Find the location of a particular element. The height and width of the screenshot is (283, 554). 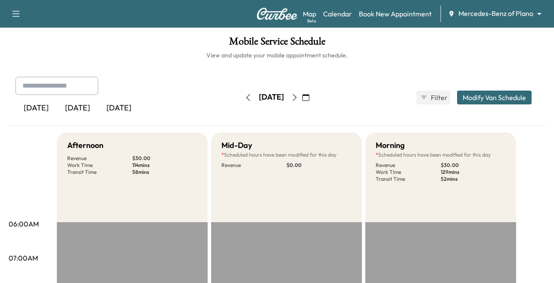

img: Curbee Logo is located at coordinates (277, 14).